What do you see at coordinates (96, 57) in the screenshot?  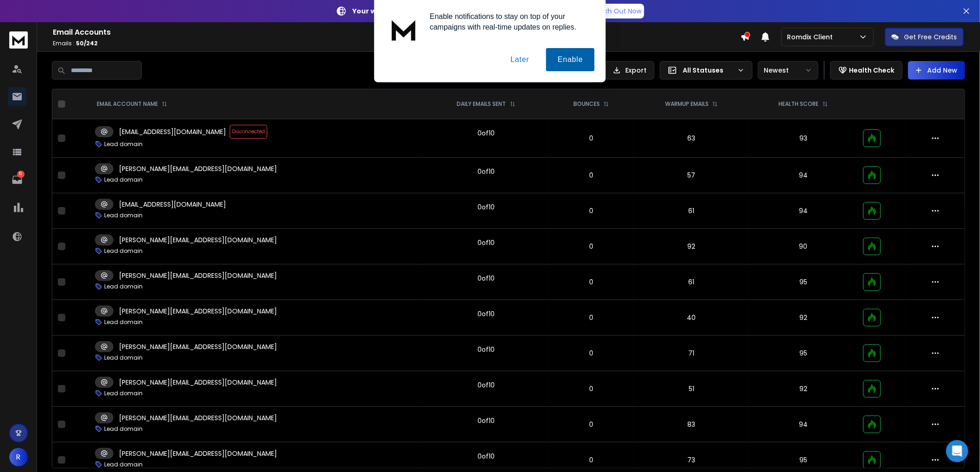 I see `img: tab_keywords_by_traffic_grey.svg` at bounding box center [96, 57].